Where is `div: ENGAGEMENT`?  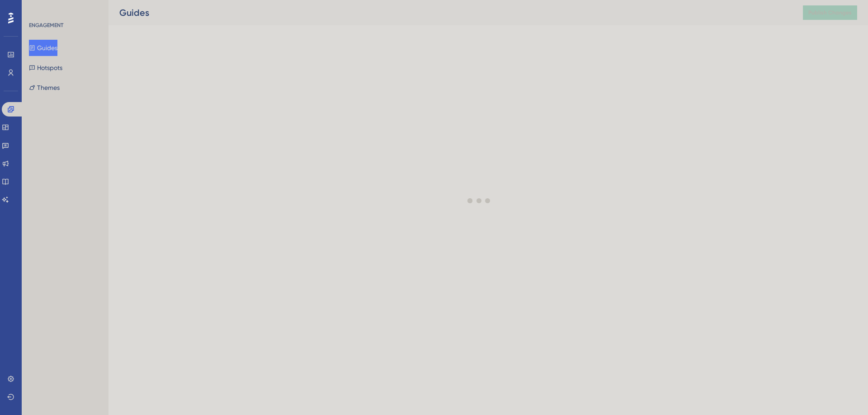
div: ENGAGEMENT is located at coordinates (46, 25).